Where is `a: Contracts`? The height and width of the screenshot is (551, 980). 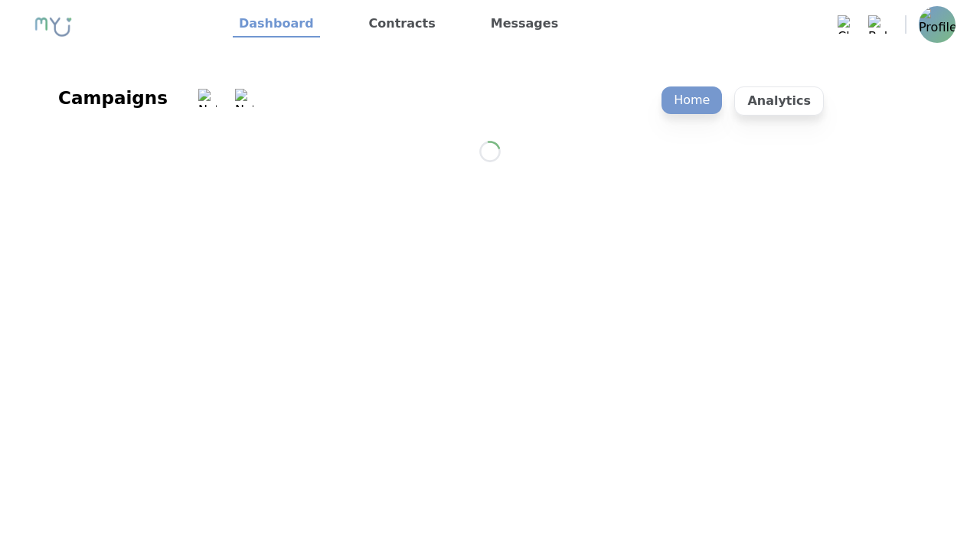
a: Contracts is located at coordinates (402, 25).